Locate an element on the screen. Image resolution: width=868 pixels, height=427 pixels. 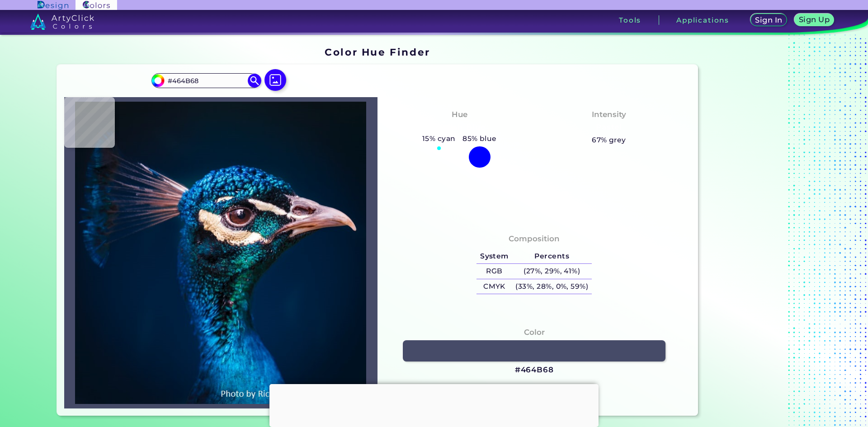
h5: RGB is located at coordinates (494, 271).